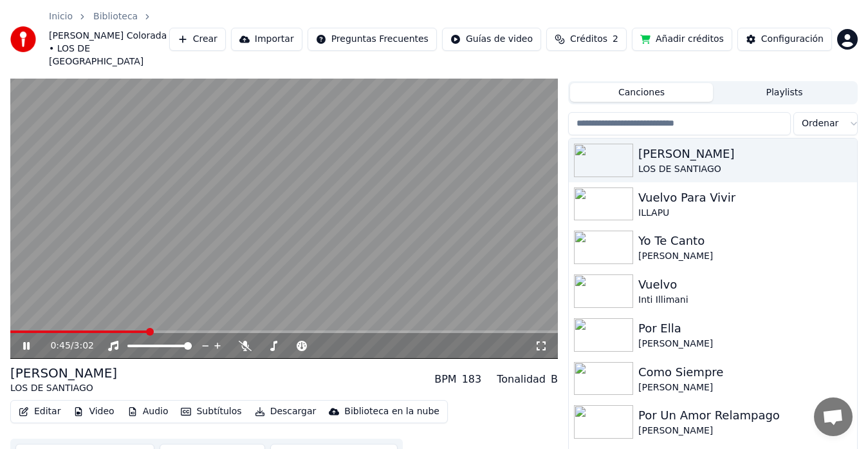 The width and height of the screenshot is (868, 449). What do you see at coordinates (372, 39) in the screenshot?
I see `button: Preguntas Frecuentes` at bounding box center [372, 39].